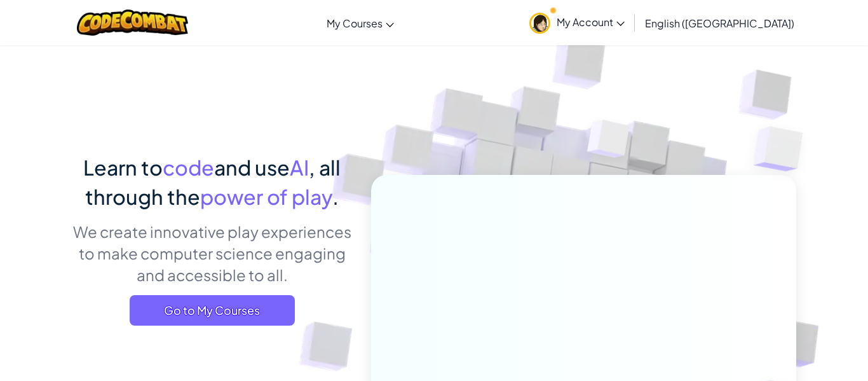  What do you see at coordinates (123, 167) in the screenshot?
I see `span: Learn to` at bounding box center [123, 167].